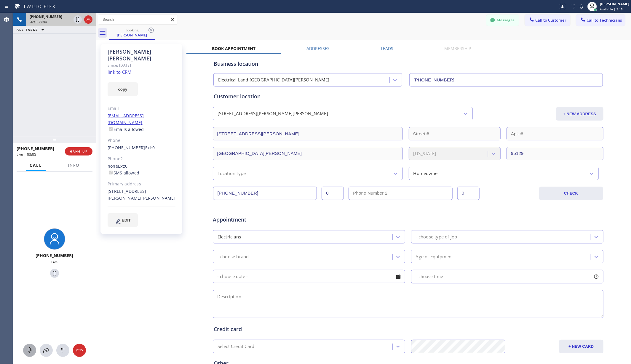 This screenshot has height=364, width=631. What do you see at coordinates (126, 220) in the screenshot?
I see `span: EDIT` at bounding box center [126, 220].